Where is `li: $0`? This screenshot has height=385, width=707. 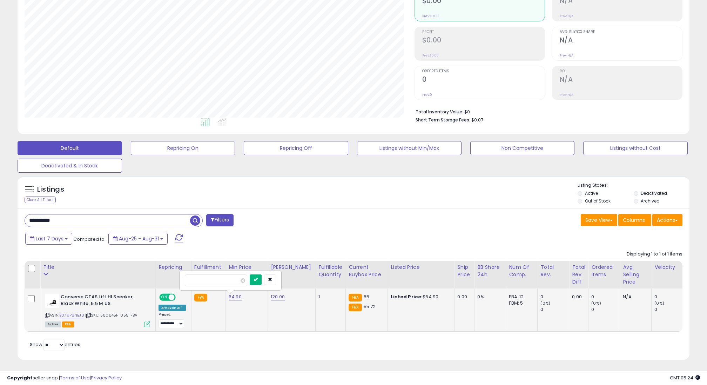
li: $0 is located at coordinates (546, 111).